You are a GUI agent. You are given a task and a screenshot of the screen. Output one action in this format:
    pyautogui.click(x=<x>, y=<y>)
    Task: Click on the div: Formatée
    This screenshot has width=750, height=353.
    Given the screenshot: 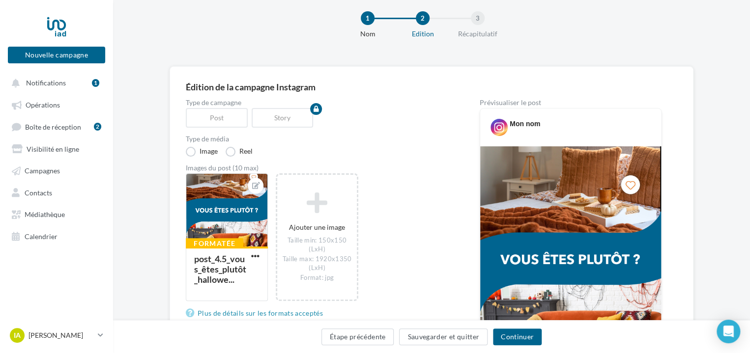 What is the action you would take?
    pyautogui.click(x=214, y=244)
    